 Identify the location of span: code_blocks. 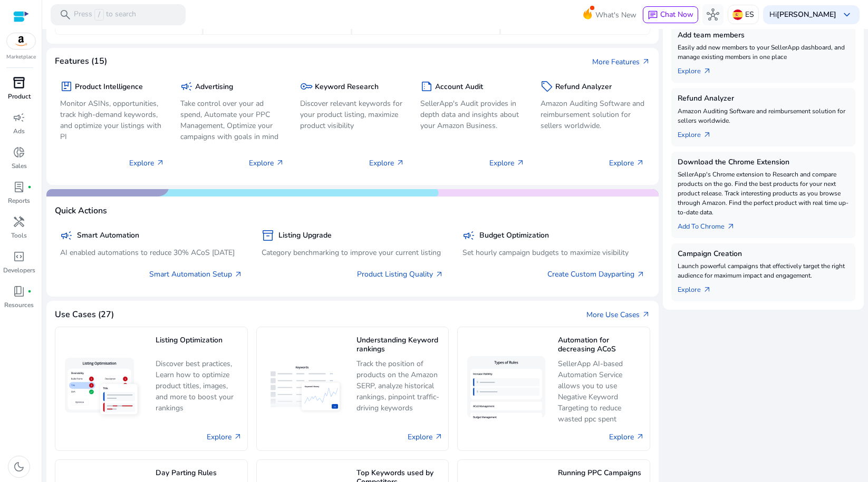
(19, 257).